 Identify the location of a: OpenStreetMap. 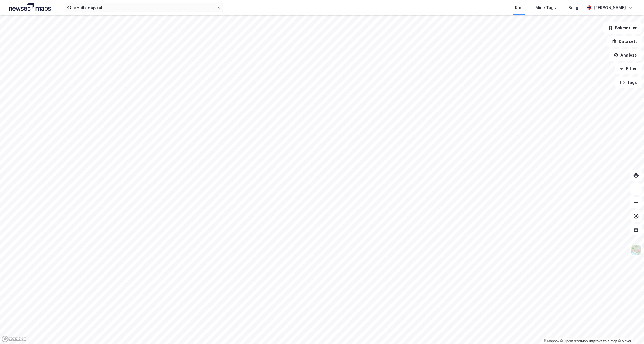
(574, 341).